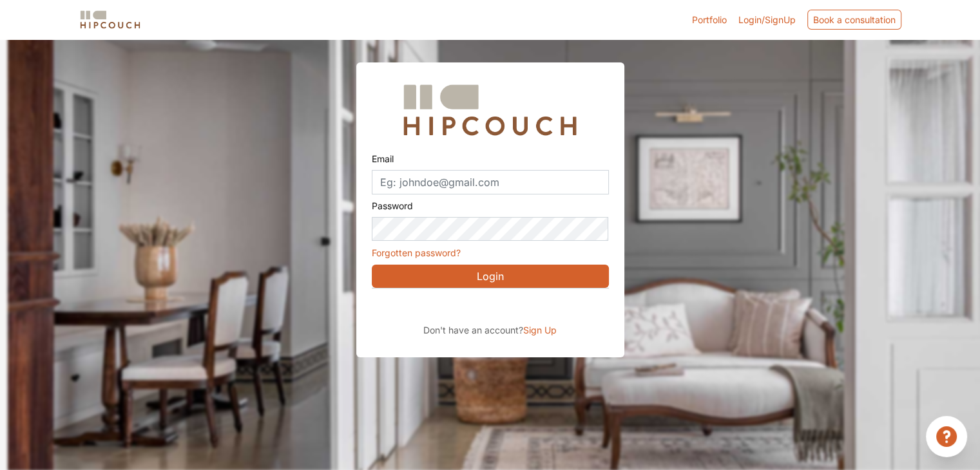 This screenshot has width=980, height=470. What do you see at coordinates (854, 20) in the screenshot?
I see `div: Book a consultation` at bounding box center [854, 20].